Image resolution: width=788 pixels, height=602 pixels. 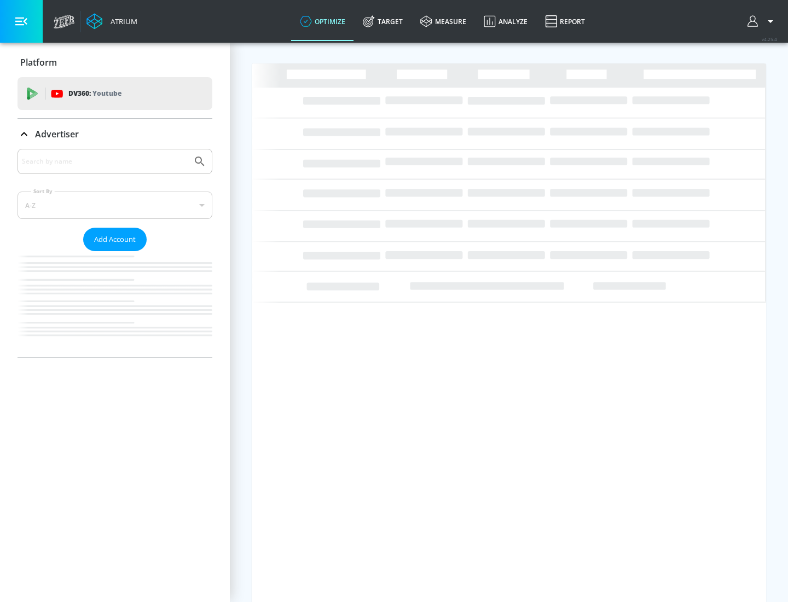 What do you see at coordinates (38, 62) in the screenshot?
I see `p: Platform` at bounding box center [38, 62].